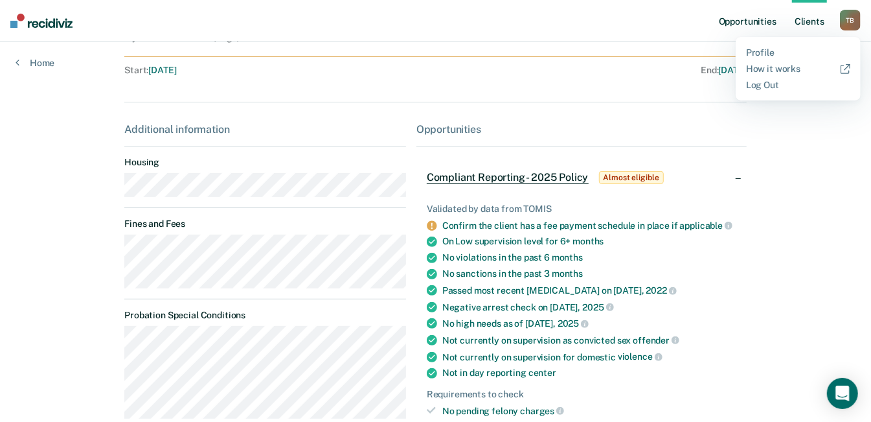 Image resolution: width=871 pixels, height=422 pixels. Describe the element at coordinates (589, 257) in the screenshot. I see `div: No violations in the past 6` at that location.